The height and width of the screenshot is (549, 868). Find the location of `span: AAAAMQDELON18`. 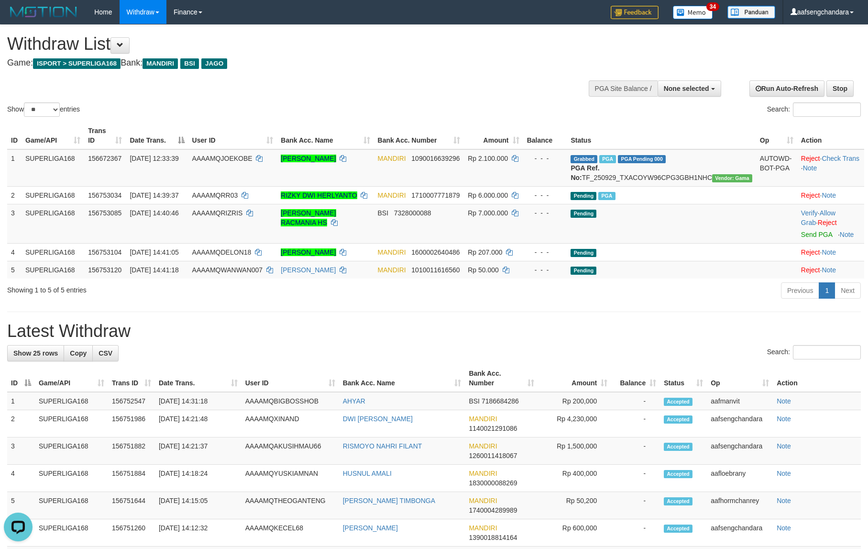

span: AAAAMQDELON18 is located at coordinates (222, 252).